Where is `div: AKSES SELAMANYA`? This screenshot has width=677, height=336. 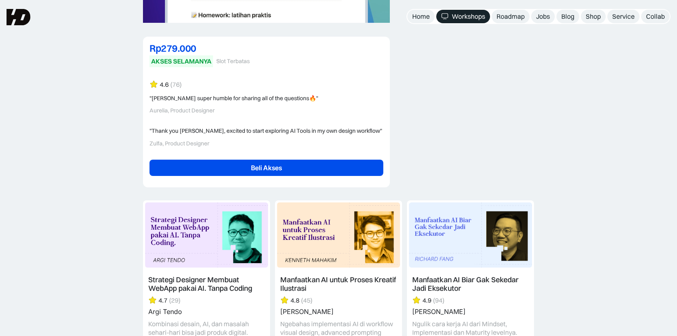
div: AKSES SELAMANYA is located at coordinates (181, 61).